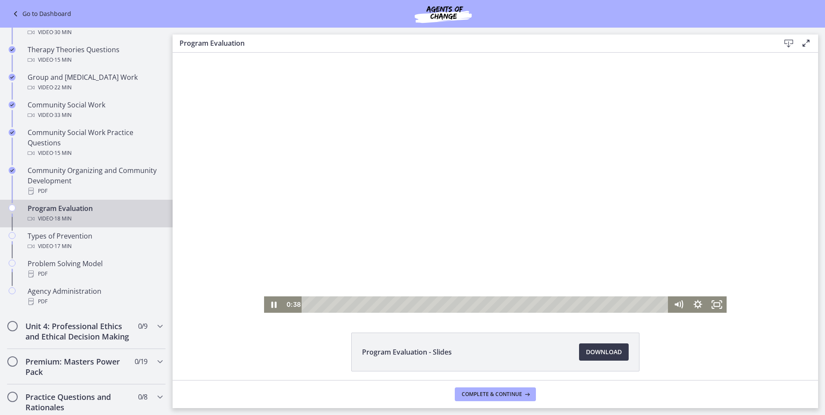 The image size is (825, 415). Describe the element at coordinates (95, 269) in the screenshot. I see `div: Problem Solving Model` at that location.